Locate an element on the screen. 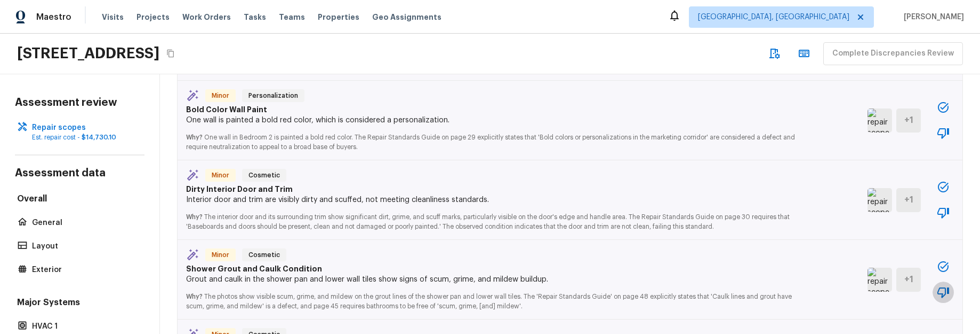 This screenshot has height=334, width=980. p: One wall is painted a bold red color, which is considered a personalization. is located at coordinates (497, 120).